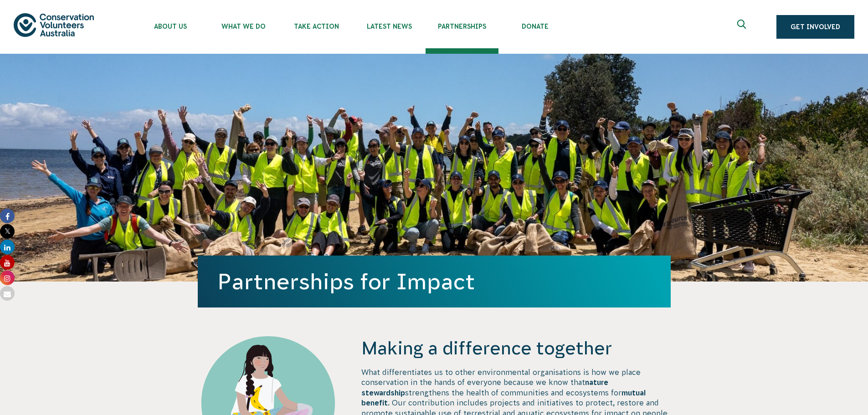 This screenshot has width=868, height=415. Describe the element at coordinates (515, 348) in the screenshot. I see `h4: Making a difference together` at that location.